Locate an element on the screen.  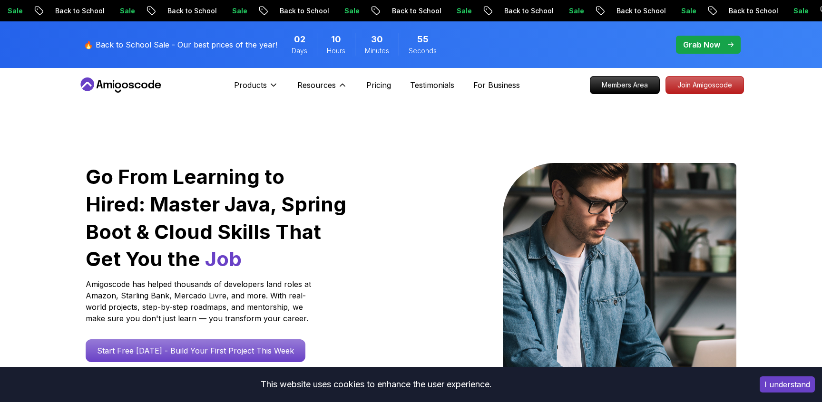
p: Testimonials is located at coordinates (432, 85).